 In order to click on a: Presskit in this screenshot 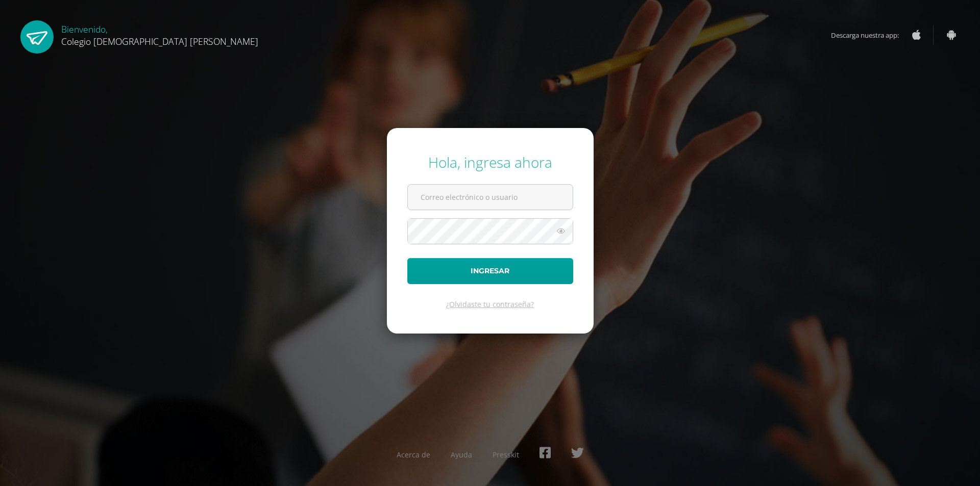, I will do `click(506, 454)`.